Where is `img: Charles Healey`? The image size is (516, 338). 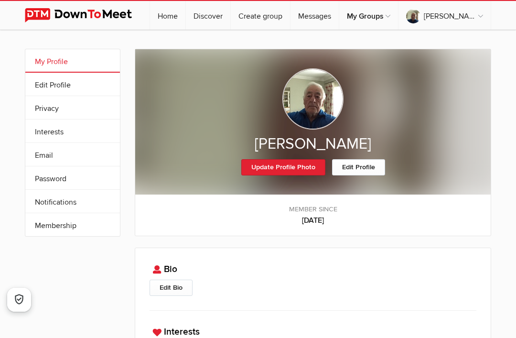
img: Charles Healey is located at coordinates (313, 99).